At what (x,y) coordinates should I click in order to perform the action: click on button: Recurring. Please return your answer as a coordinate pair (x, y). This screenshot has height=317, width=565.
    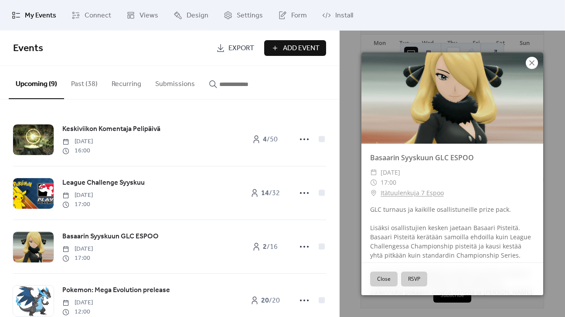
    Looking at the image, I should click on (127, 82).